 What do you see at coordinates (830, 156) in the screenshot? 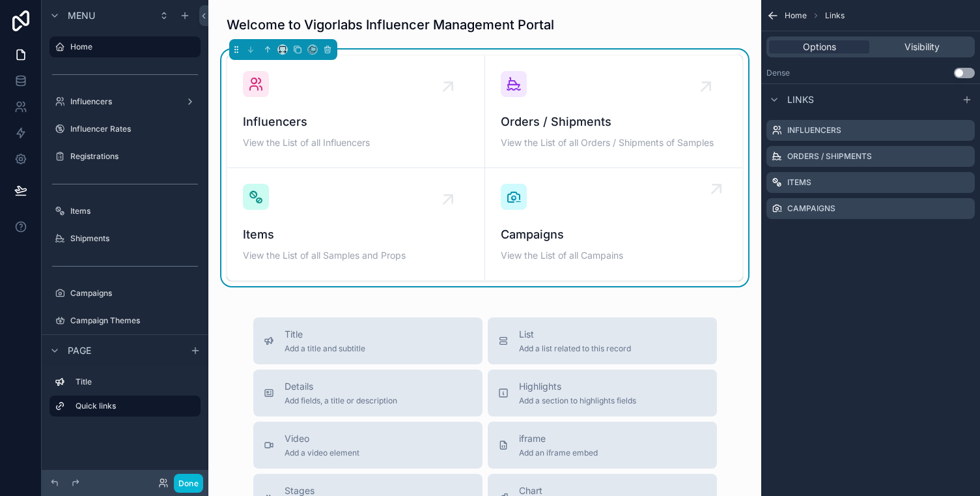
I see `label: Orders / Shipments` at bounding box center [830, 156].